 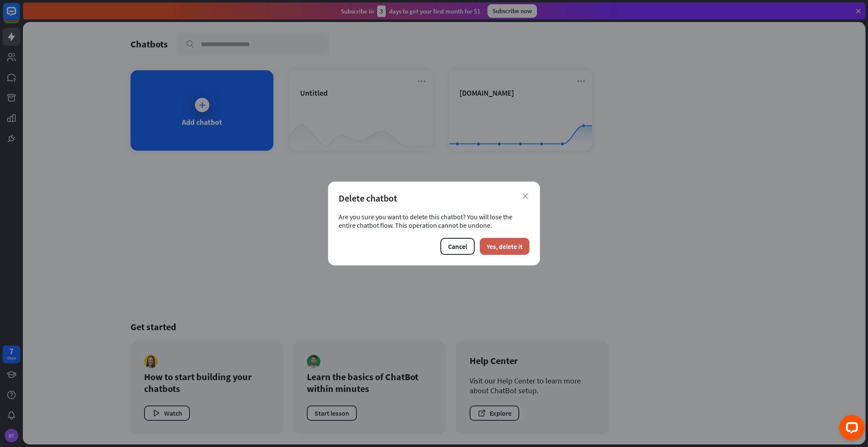 I want to click on button: Cancel, so click(x=457, y=246).